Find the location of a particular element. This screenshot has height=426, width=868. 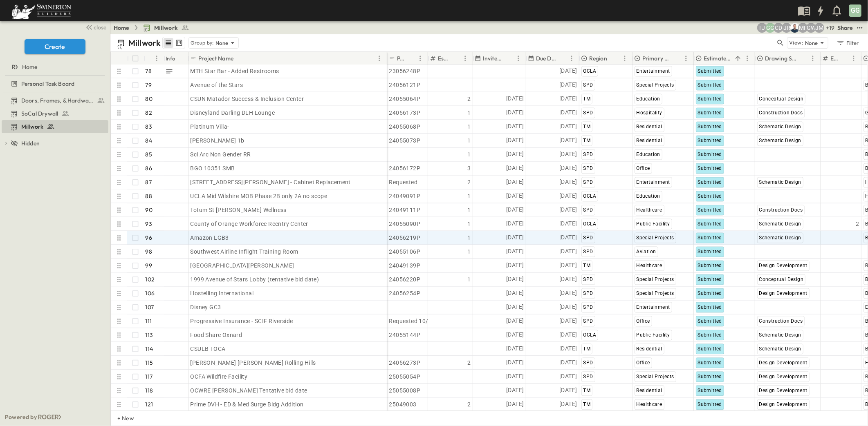

span: Residential is located at coordinates (650, 349).